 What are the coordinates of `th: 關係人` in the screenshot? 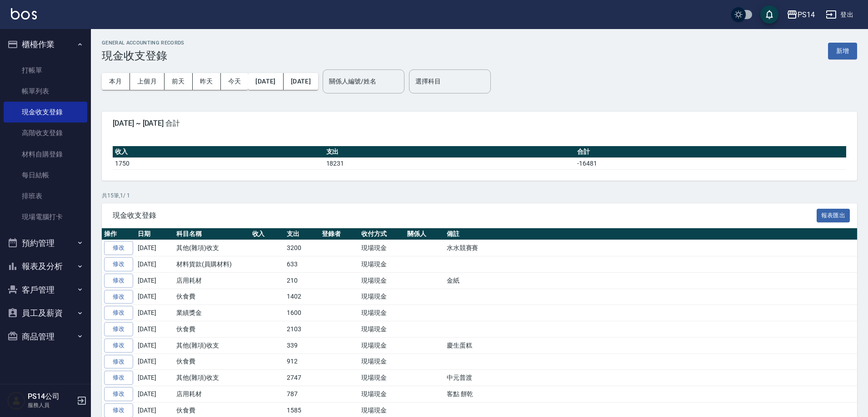 It's located at (424, 234).